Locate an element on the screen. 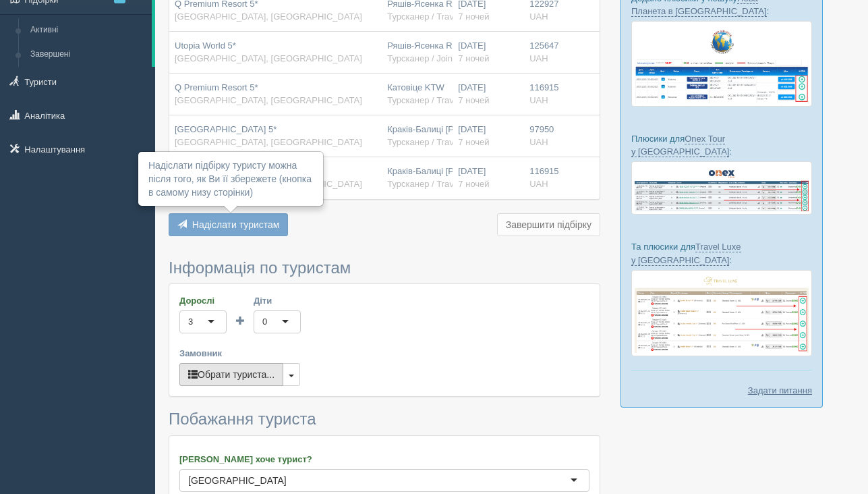 Image resolution: width=868 pixels, height=494 pixels. label: Діти is located at coordinates (277, 300).